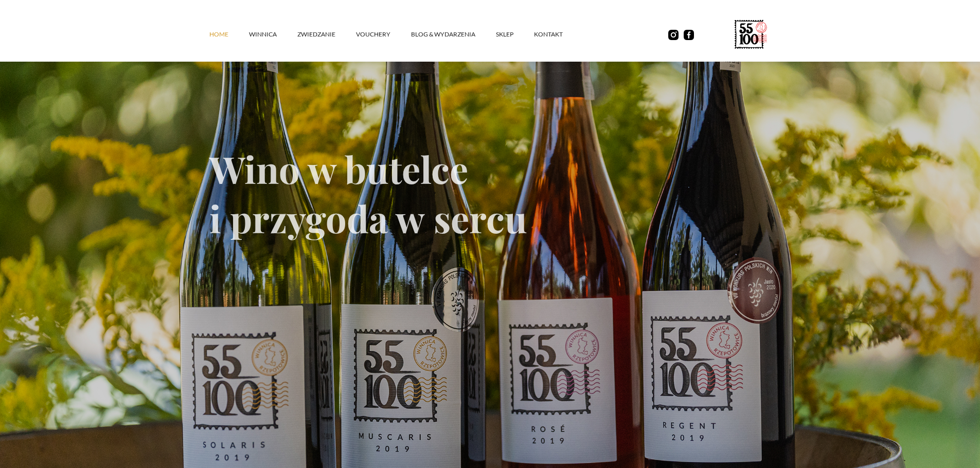 This screenshot has width=980, height=468. Describe the element at coordinates (383, 35) in the screenshot. I see `a: vouchery` at that location.